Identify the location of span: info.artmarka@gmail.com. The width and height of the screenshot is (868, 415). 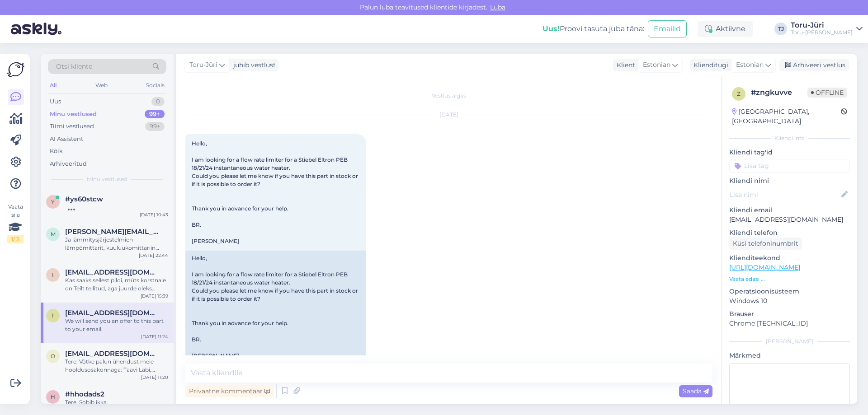
(112, 313).